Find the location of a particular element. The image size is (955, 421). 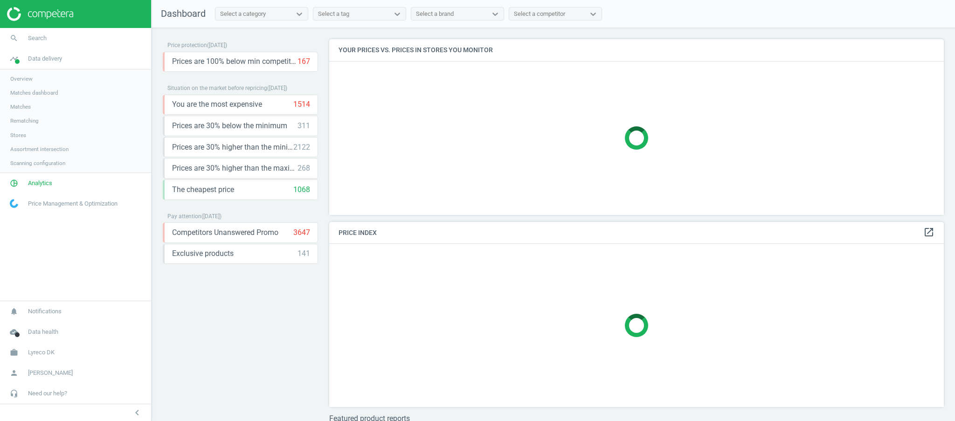

div: 1068 is located at coordinates (302, 190).